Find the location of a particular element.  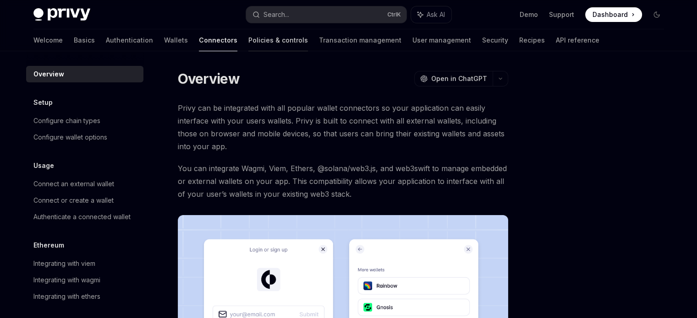

span: Ctrl K is located at coordinates (394, 15).